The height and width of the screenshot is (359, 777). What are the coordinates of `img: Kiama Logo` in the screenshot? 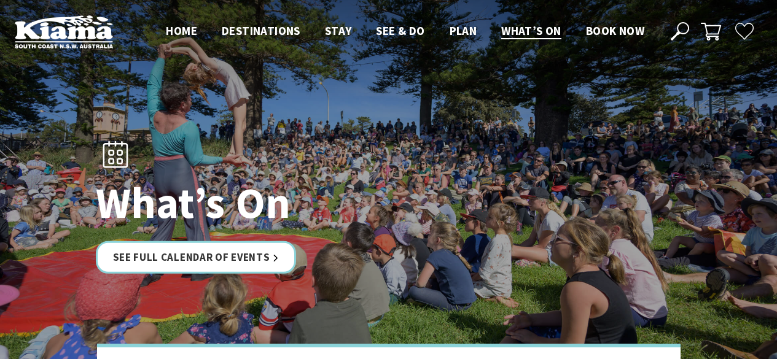 It's located at (64, 31).